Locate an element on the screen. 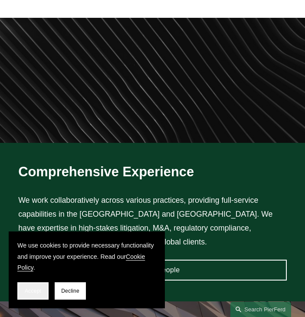 This screenshot has height=317, width=305. span: Decline is located at coordinates (70, 291).